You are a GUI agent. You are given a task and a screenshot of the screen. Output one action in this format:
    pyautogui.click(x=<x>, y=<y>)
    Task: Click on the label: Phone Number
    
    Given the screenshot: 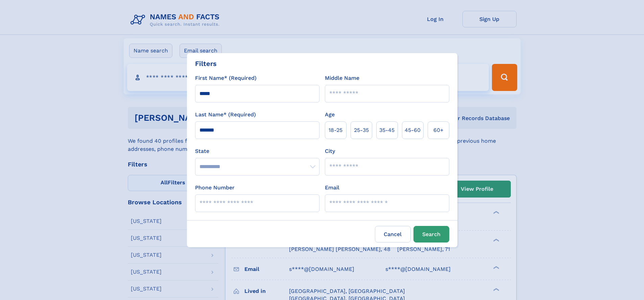 What is the action you would take?
    pyautogui.click(x=215, y=188)
    